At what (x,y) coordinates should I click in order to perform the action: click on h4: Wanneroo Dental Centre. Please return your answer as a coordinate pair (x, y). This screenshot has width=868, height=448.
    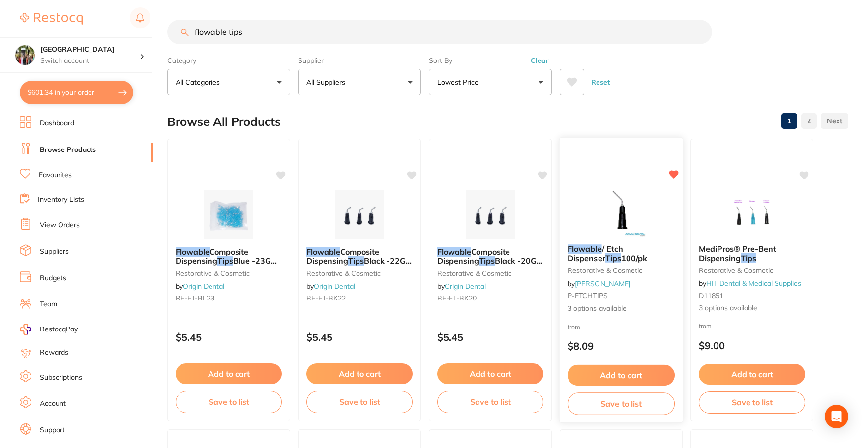
    Looking at the image, I should click on (90, 50).